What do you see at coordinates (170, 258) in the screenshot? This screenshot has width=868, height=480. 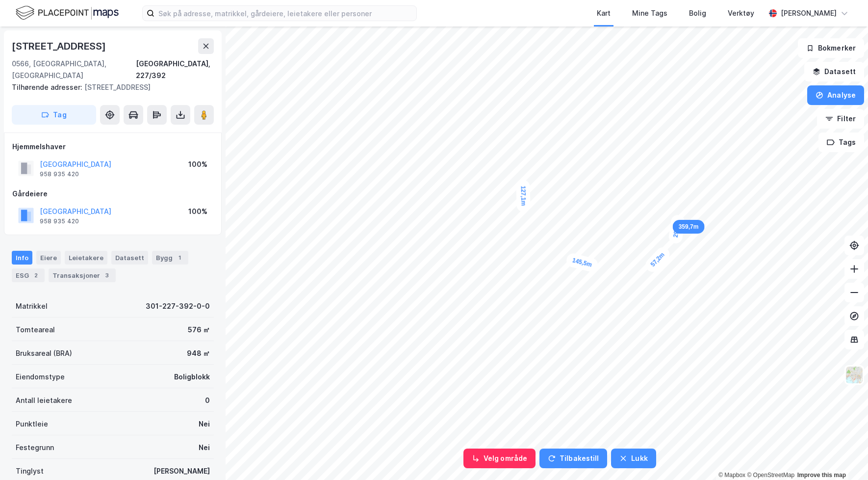 I see `div: Bygg` at bounding box center [170, 258].